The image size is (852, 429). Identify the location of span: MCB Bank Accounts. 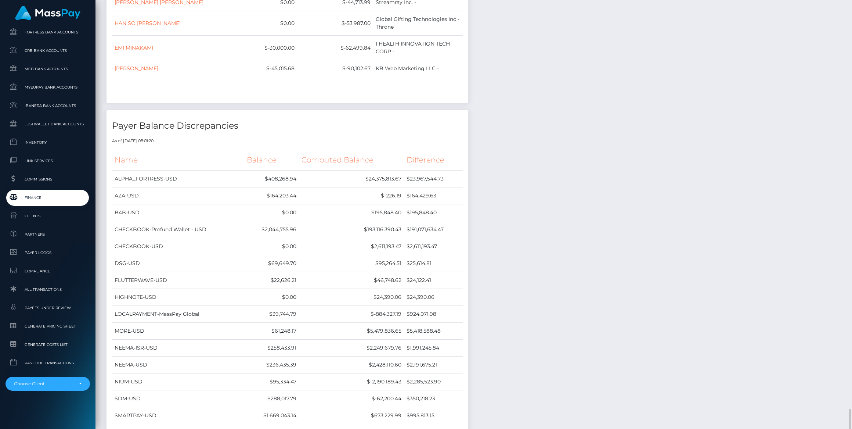
(48, 69).